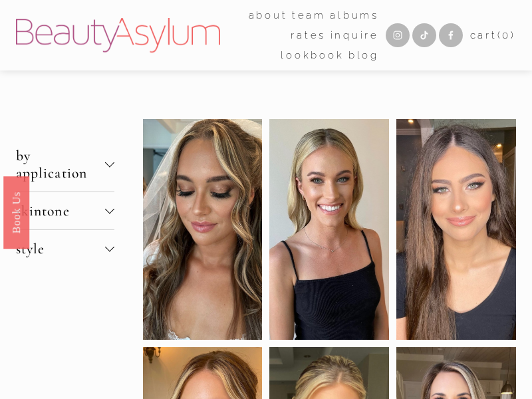 The width and height of the screenshot is (532, 399). What do you see at coordinates (61, 164) in the screenshot?
I see `span: by application` at bounding box center [61, 164].